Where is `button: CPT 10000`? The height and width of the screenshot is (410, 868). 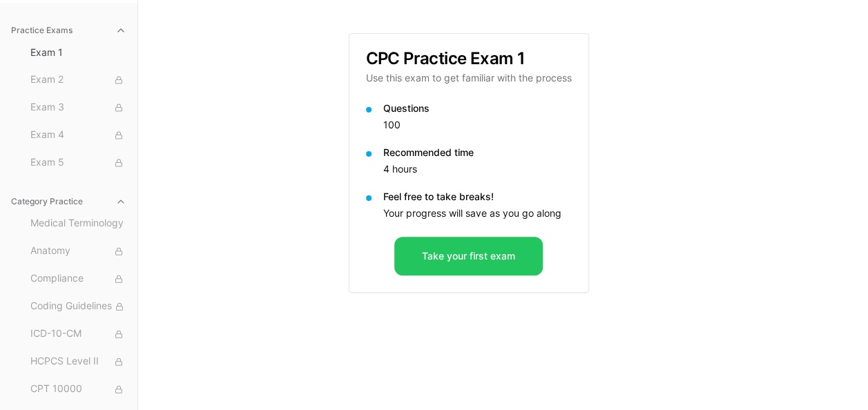 button: CPT 10000 is located at coordinates (78, 389).